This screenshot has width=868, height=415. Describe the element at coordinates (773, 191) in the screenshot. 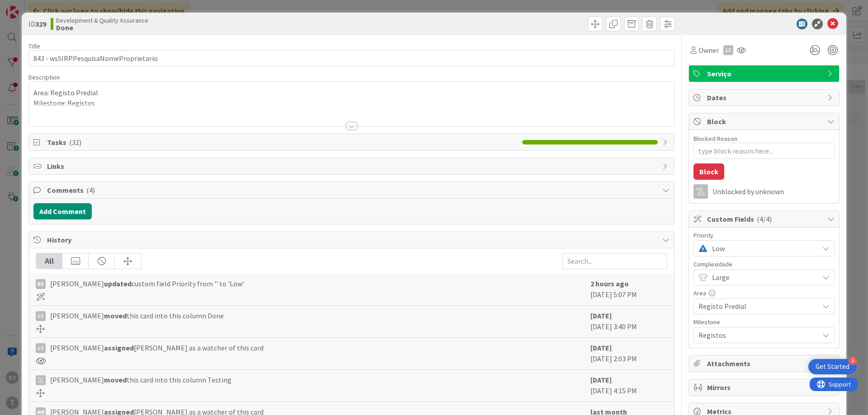

I see `div: Unblocked by unknown` at that location.